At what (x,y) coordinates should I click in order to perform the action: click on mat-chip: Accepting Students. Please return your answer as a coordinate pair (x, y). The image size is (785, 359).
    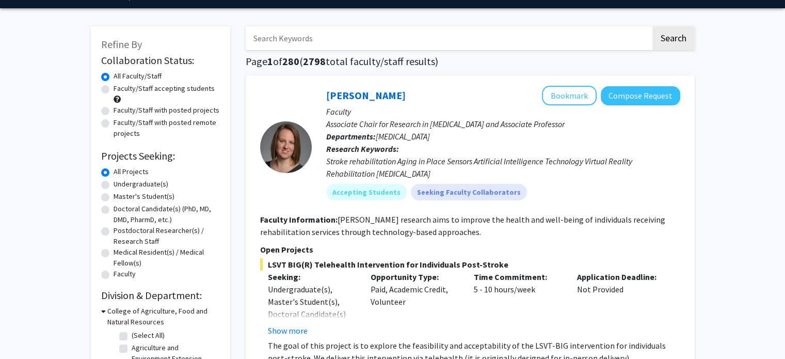
    Looking at the image, I should click on (366, 192).